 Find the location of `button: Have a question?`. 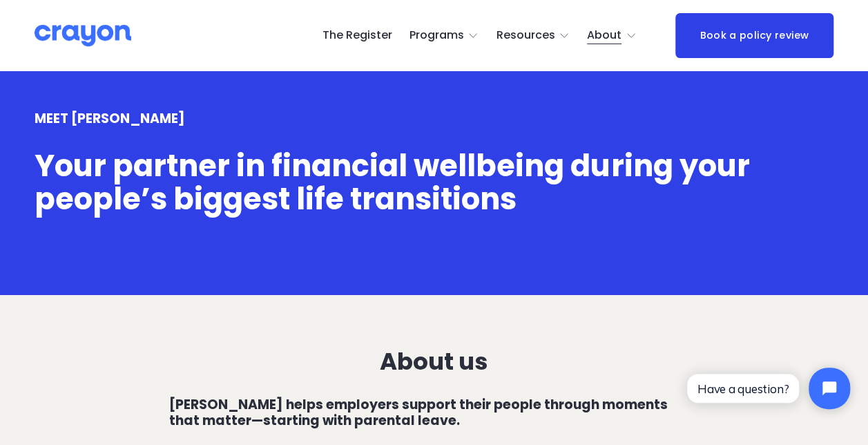

button: Have a question? is located at coordinates (68, 32).